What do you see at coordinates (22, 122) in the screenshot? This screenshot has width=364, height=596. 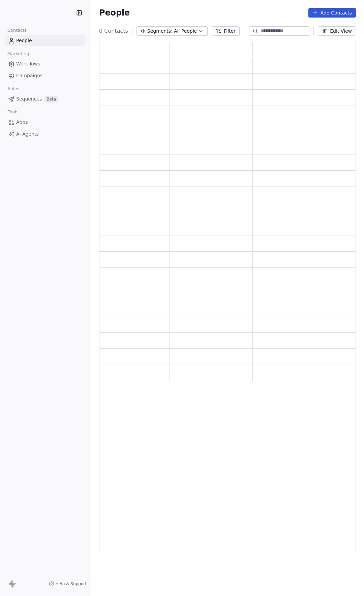 I see `span: Apps` at bounding box center [22, 122].